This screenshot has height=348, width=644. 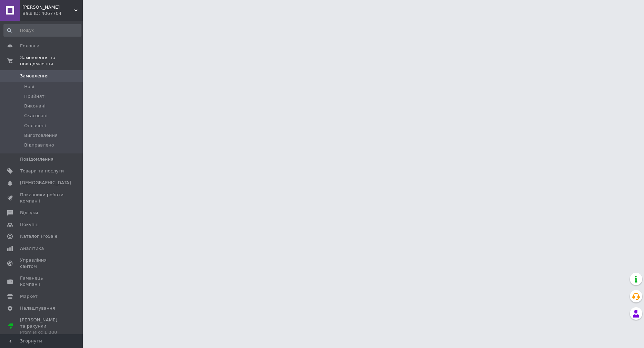 I want to click on span: Показники роботи компанії, so click(x=42, y=198).